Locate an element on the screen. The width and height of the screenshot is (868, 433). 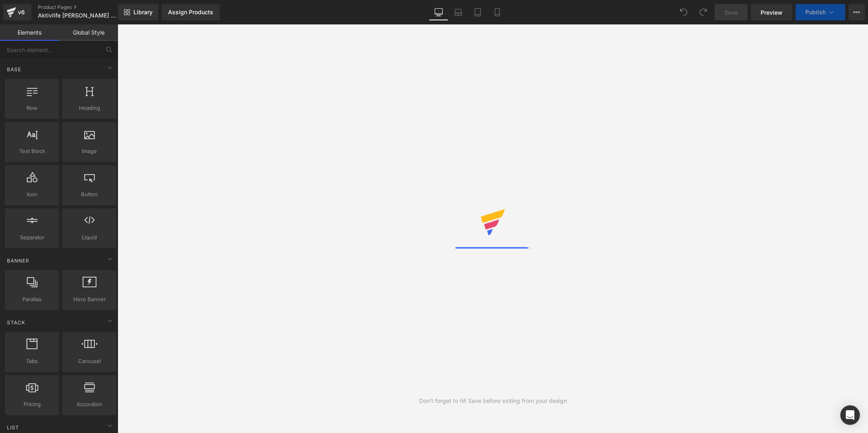
span: Banner is located at coordinates (18, 260).